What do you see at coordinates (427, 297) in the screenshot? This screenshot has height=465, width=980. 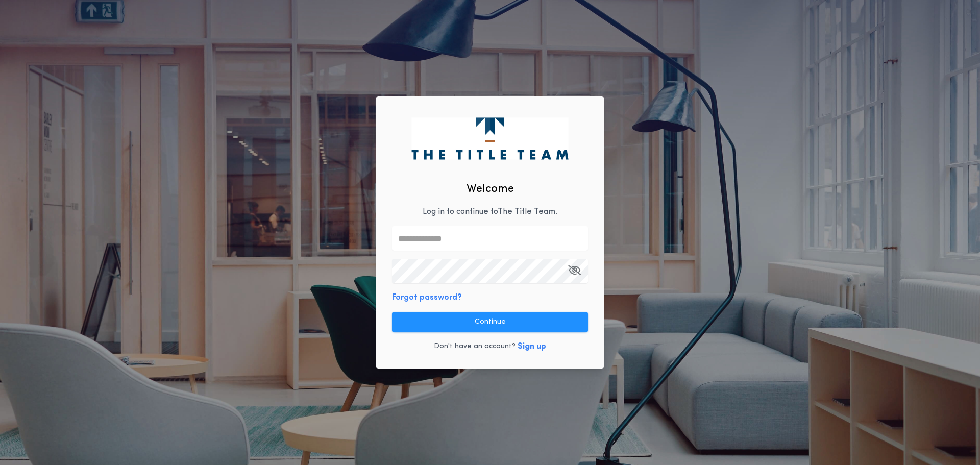 I see `button: Forgot password?` at bounding box center [427, 297].